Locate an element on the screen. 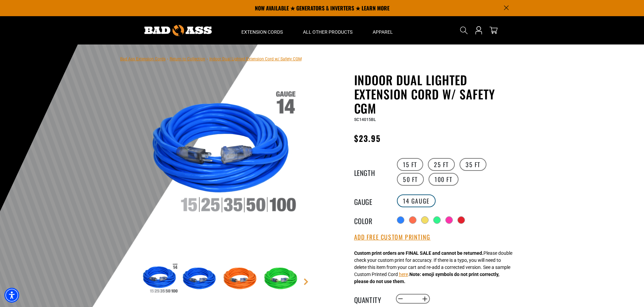 The height and width of the screenshot is (307, 644). span: $23.95 is located at coordinates (367, 138).